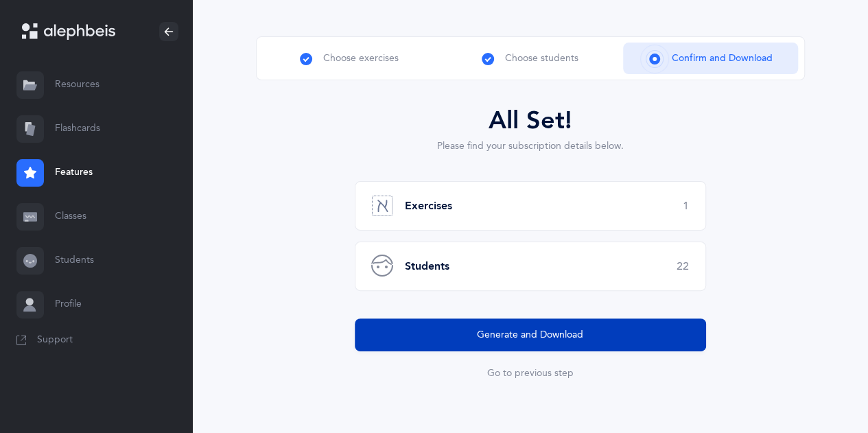 The image size is (868, 433). Describe the element at coordinates (685, 206) in the screenshot. I see `span: 1` at that location.